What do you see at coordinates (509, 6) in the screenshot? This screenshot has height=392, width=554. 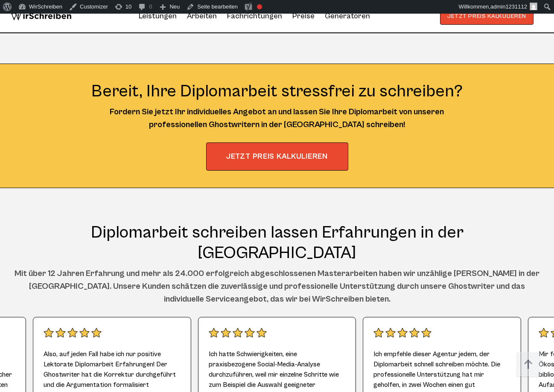 I see `span: admin1231112` at bounding box center [509, 6].